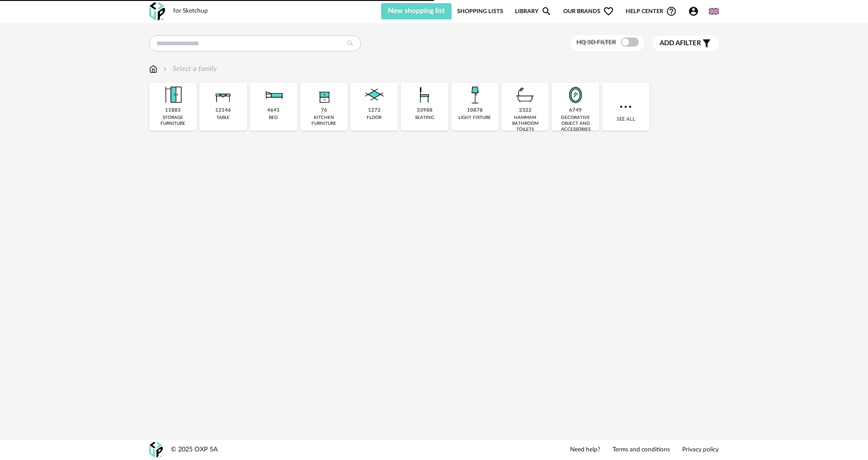  What do you see at coordinates (686, 43) in the screenshot?
I see `button: Add afilter Filter icon` at bounding box center [686, 43].